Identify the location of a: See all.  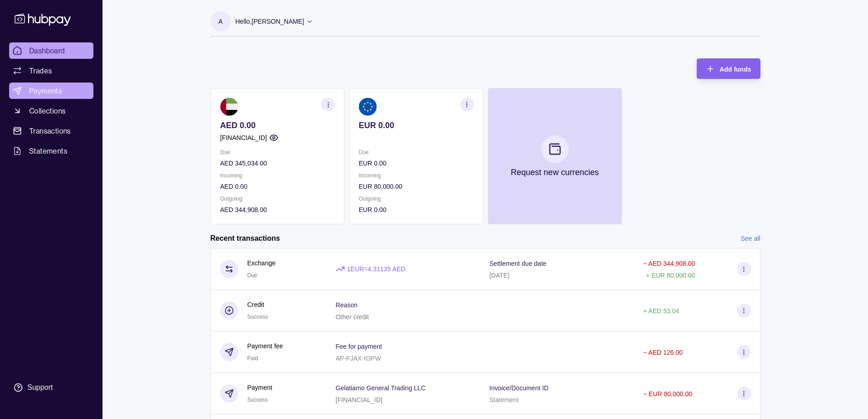
(751, 238).